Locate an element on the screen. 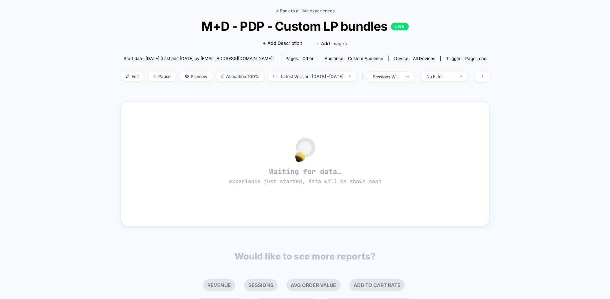 This screenshot has width=610, height=299. p: Would like to see more reports? is located at coordinates (305, 256).